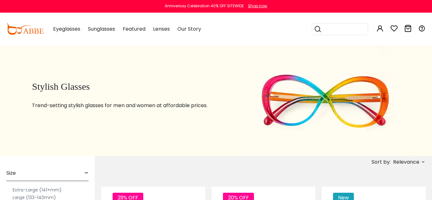 This screenshot has height=200, width=432. I want to click on span: Our Story, so click(189, 29).